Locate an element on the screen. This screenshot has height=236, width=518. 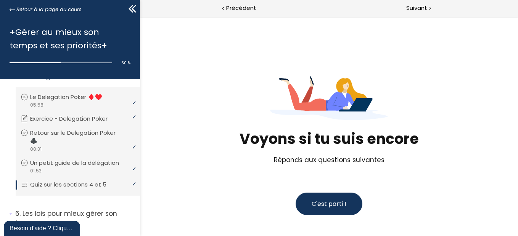
span: 50 % is located at coordinates (126, 63).